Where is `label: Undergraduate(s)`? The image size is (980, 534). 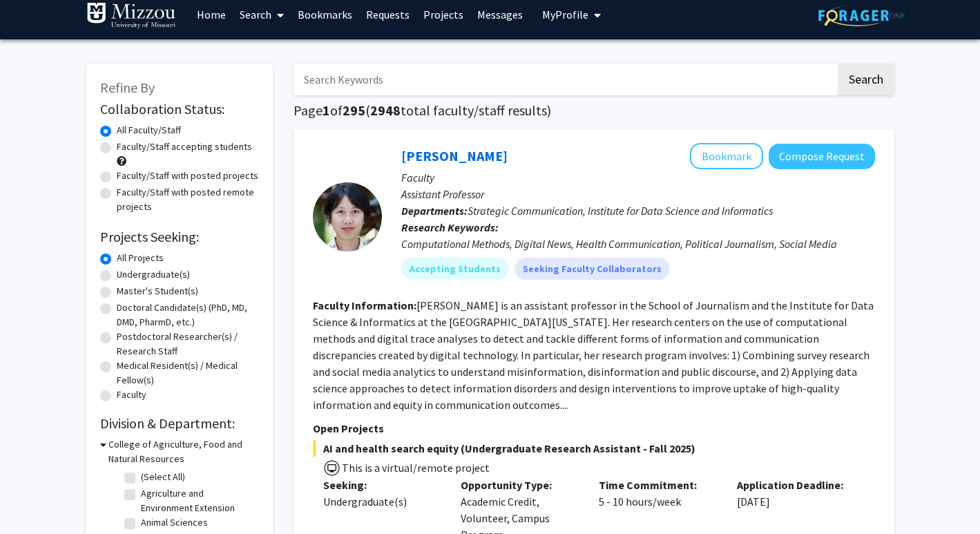
label: Undergraduate(s) is located at coordinates (153, 274).